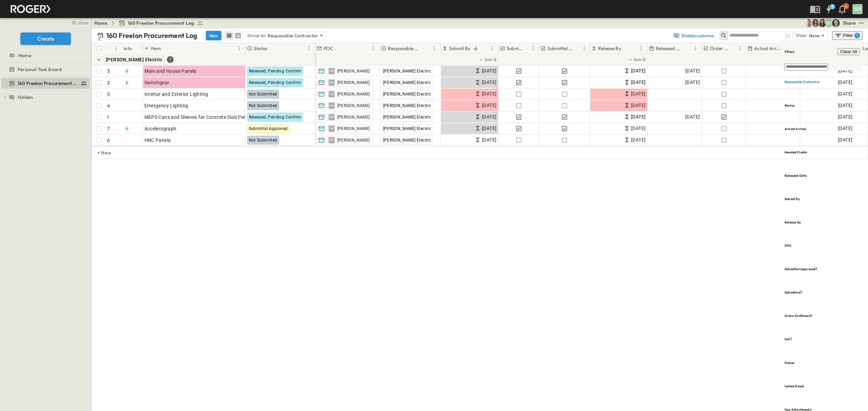 The height and width of the screenshot is (411, 868). I want to click on p: 2, so click(108, 83).